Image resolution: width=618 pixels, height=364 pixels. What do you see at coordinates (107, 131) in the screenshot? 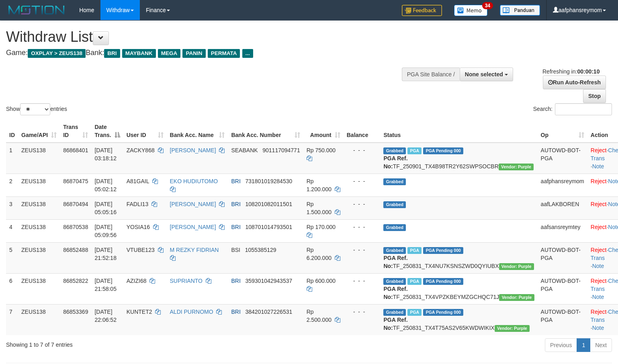
I see `th: Date Trans.: activate to sort column descending` at bounding box center [107, 131].